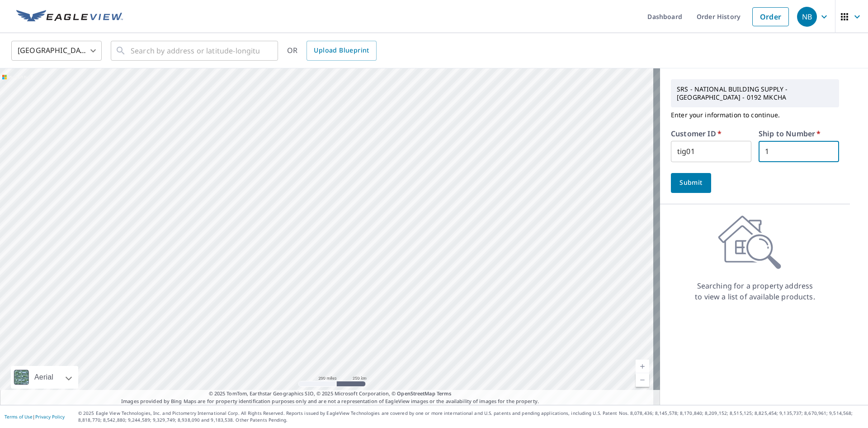 The height and width of the screenshot is (428, 868). What do you see at coordinates (471, 416) in the screenshot?
I see `p: © 2025 Eagle View Technologies, Inc. and Pictometry International Corp. All Rights Reserved. Repo...` at bounding box center [471, 416].